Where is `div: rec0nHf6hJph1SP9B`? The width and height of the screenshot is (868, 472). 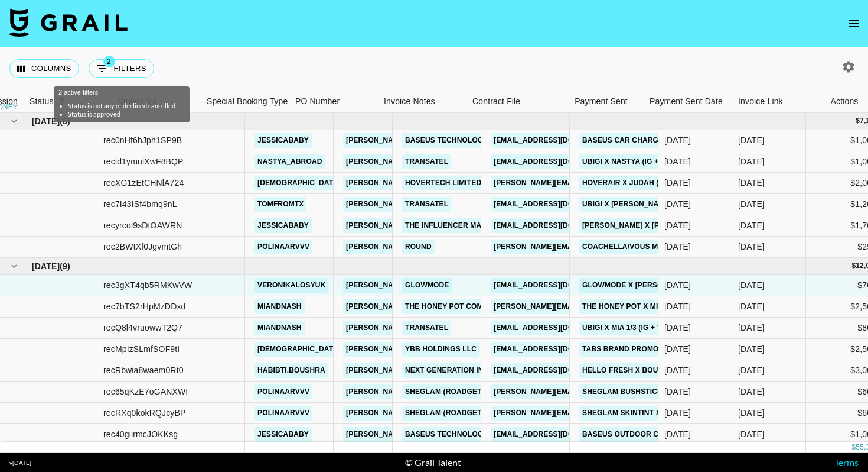 div: rec0nHf6hJph1SP9B is located at coordinates (142, 140).